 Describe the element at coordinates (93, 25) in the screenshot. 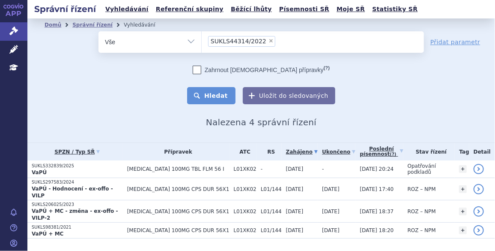

I see `a: Správní řízení` at that location.